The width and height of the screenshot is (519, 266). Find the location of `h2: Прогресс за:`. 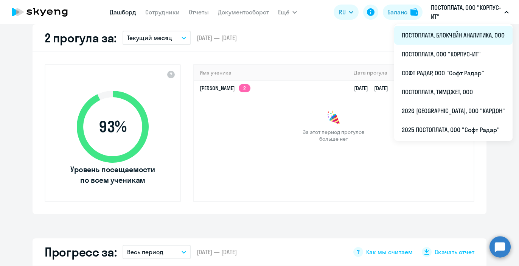

h2: Прогресс за: is located at coordinates (81, 252).